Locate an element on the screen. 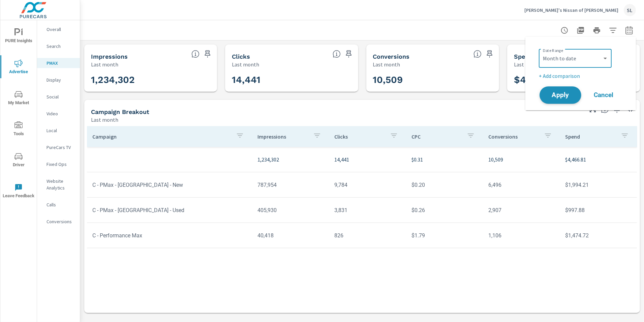  div: Local is located at coordinates (58, 130).